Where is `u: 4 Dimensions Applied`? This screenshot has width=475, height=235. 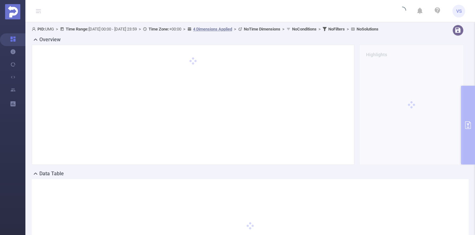 u: 4 Dimensions Applied is located at coordinates (212, 29).